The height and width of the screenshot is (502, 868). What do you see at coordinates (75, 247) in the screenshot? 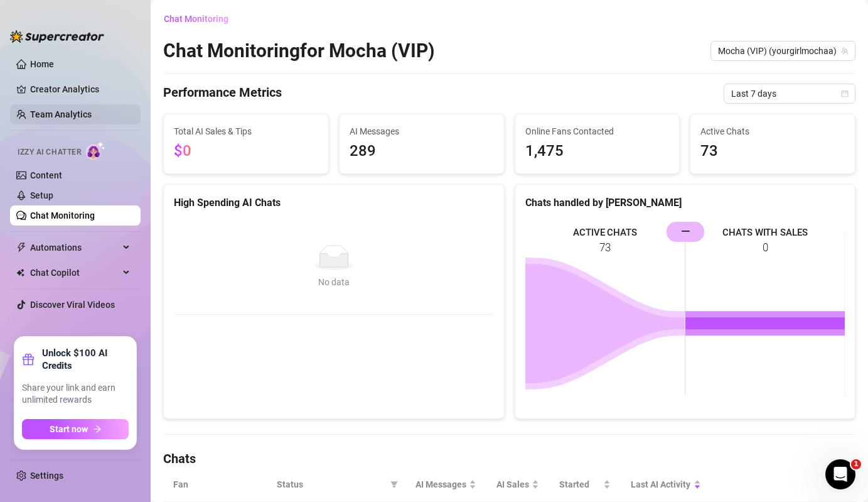
I see `span: Automations` at bounding box center [75, 247].